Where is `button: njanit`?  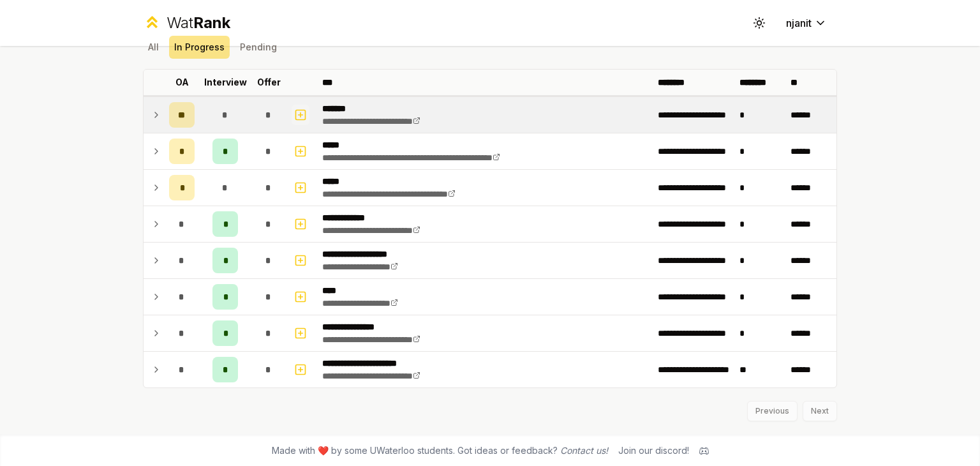
button: njanit is located at coordinates (807, 23).